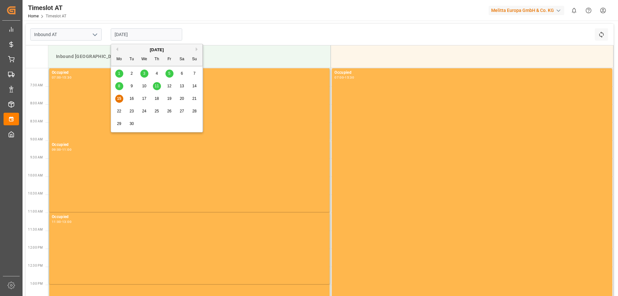 This screenshot has width=618, height=296. What do you see at coordinates (194, 86) in the screenshot?
I see `span: 14` at bounding box center [194, 86].